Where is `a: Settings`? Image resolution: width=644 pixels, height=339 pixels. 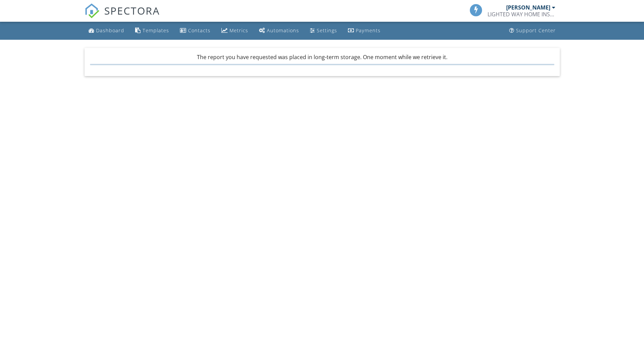
a: Settings is located at coordinates (323, 30).